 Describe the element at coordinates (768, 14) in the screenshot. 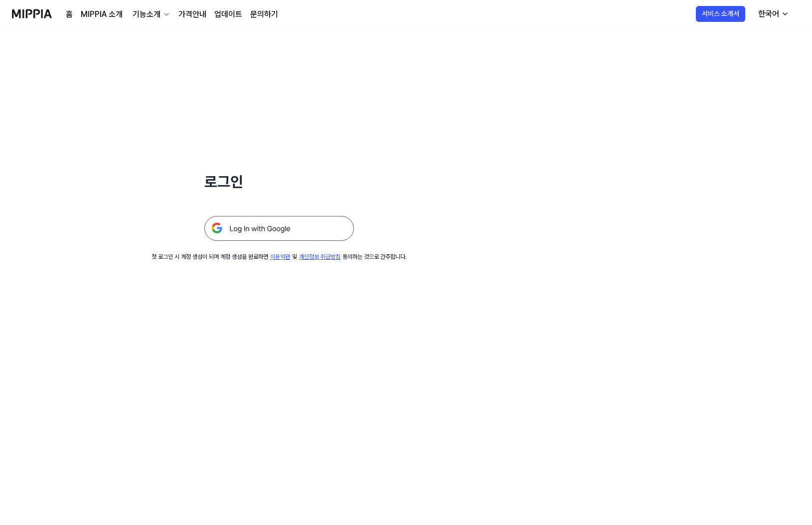

I see `div: 한국어` at that location.